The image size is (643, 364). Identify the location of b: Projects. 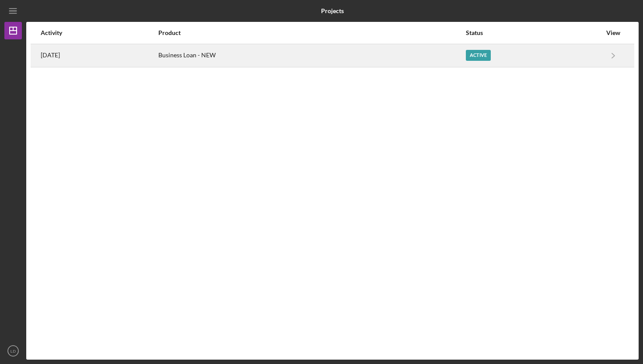
(333, 11).